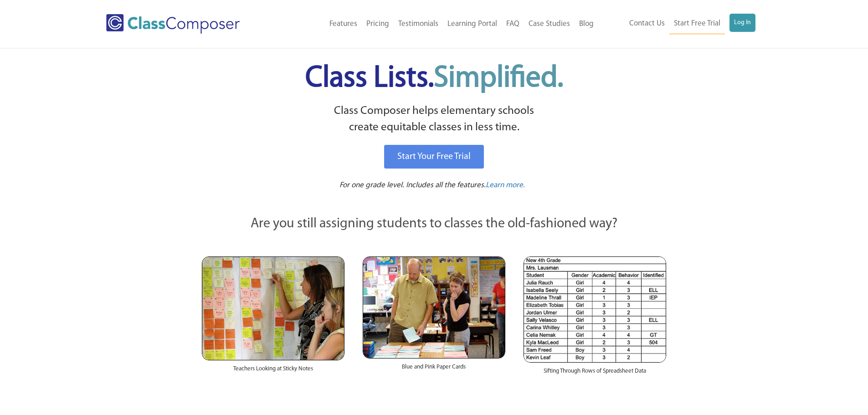  I want to click on img: Teachers Looking at Sticky Notes, so click(273, 309).